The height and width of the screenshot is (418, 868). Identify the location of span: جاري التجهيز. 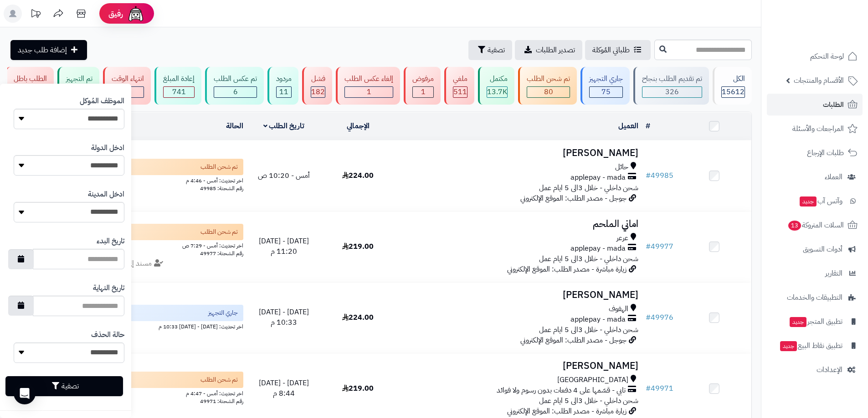
(223, 313).